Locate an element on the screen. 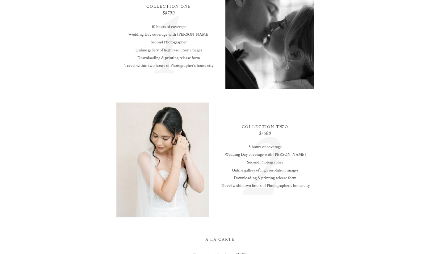  h2: 2 is located at coordinates (261, 153).